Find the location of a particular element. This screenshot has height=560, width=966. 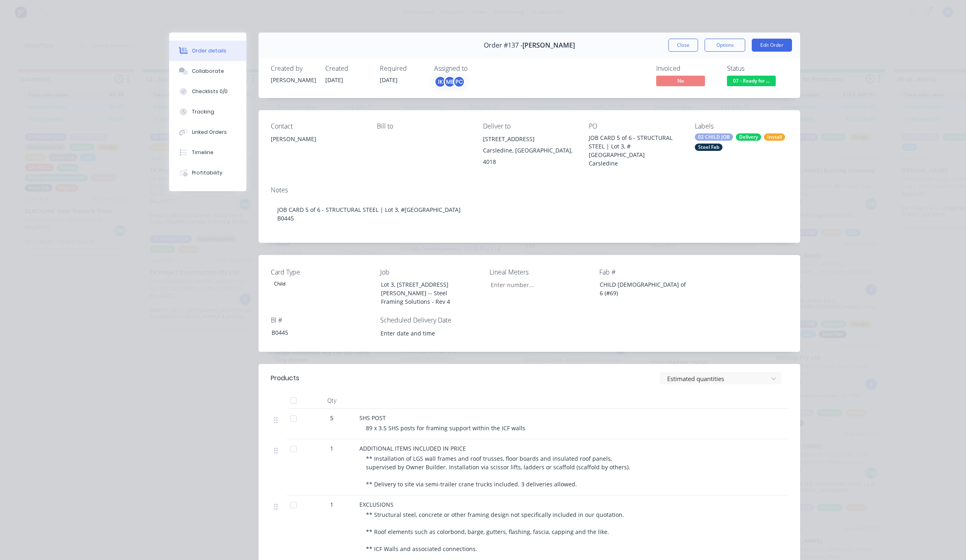

div: Linked Orders is located at coordinates (210, 132).